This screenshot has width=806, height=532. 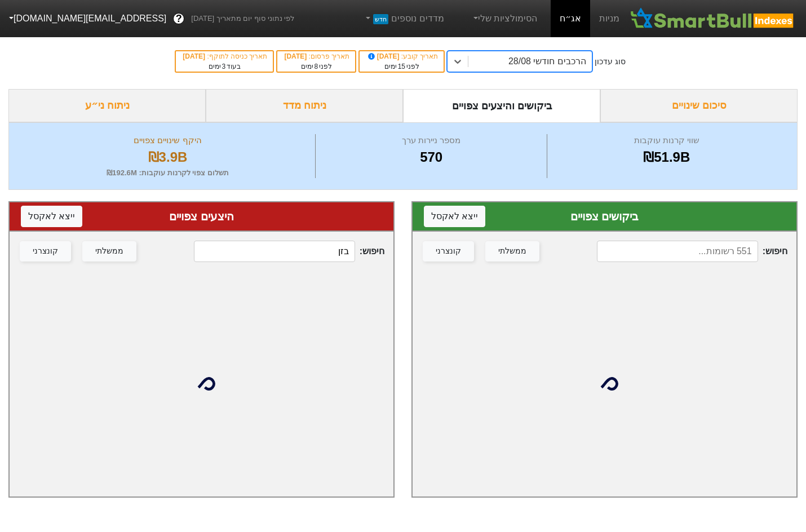 I want to click on input: 551 רשומות..., so click(x=678, y=252).